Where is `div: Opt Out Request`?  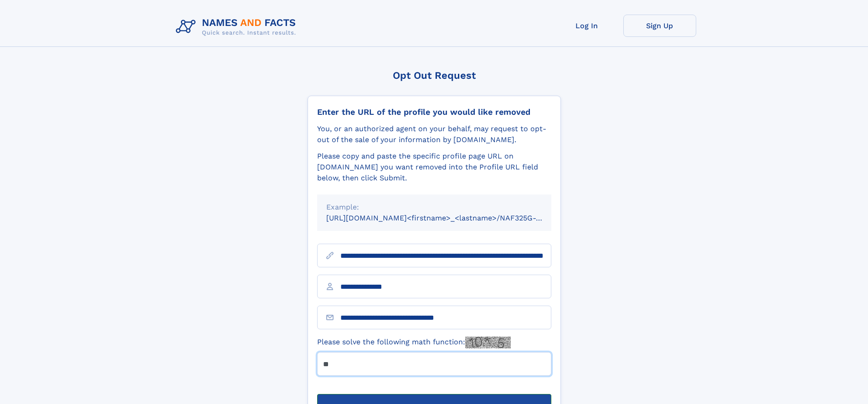
div: Opt Out Request is located at coordinates (434, 75).